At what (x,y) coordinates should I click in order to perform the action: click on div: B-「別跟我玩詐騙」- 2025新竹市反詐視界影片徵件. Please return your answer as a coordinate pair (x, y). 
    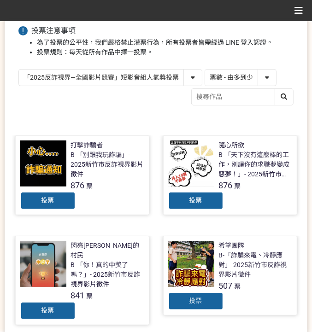
    Looking at the image, I should click on (107, 164).